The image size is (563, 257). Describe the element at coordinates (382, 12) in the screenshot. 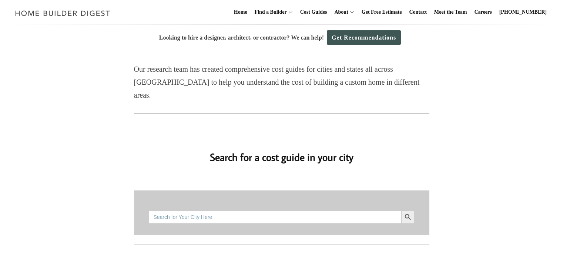

I see `a: Get Free Estimate` at that location.